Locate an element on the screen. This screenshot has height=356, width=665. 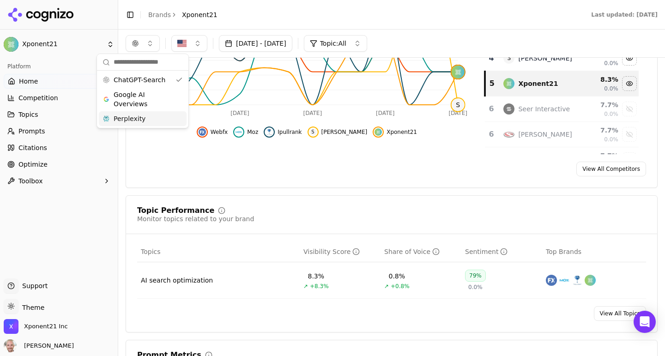
button: Open organization switcher is located at coordinates (36, 326).